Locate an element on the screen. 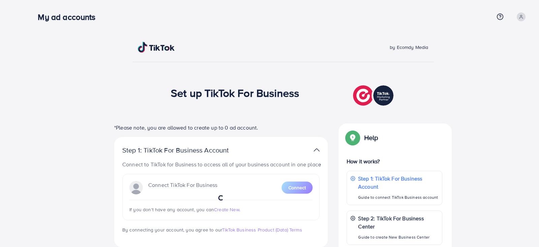 The image size is (539, 247). h1: Set up TikTok For Business is located at coordinates (235, 93).